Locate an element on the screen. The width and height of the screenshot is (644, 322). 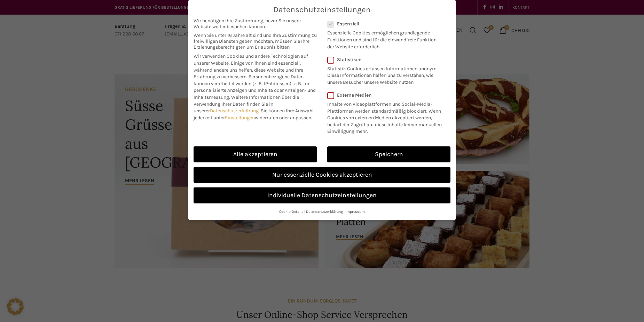
p: Statistik Cookies erfassen Informationen anonym. Diese Informationen helfen uns zu verstehen, wie... is located at coordinates (385, 74).